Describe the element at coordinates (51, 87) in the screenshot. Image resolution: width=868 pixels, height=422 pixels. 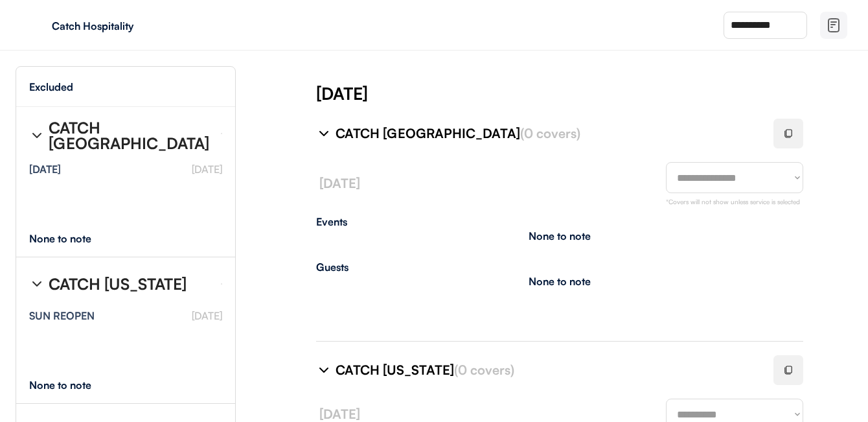
I see `div: Excluded` at that location.